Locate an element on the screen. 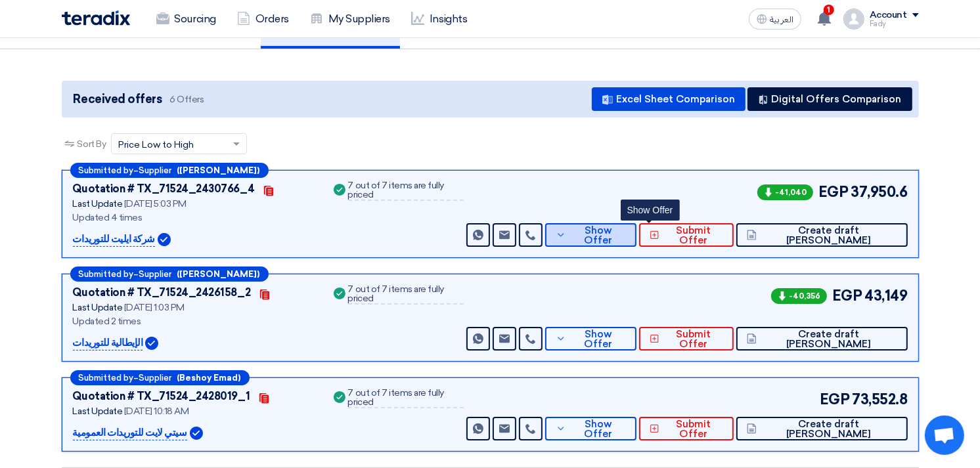 This screenshot has height=468, width=980. div: Quotation # TX_71524_2426158_2 is located at coordinates (162, 293).